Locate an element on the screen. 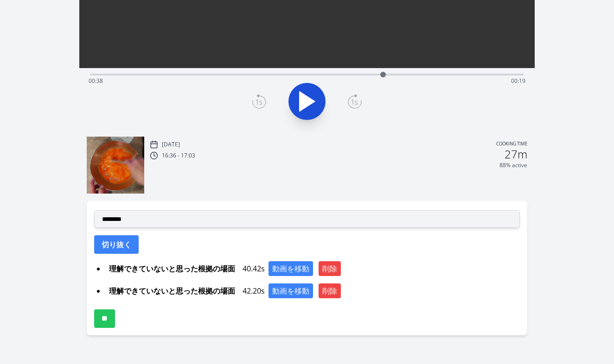 The image size is (614, 364). img: 251013073721_thumb.jpeg is located at coordinates (115, 165).